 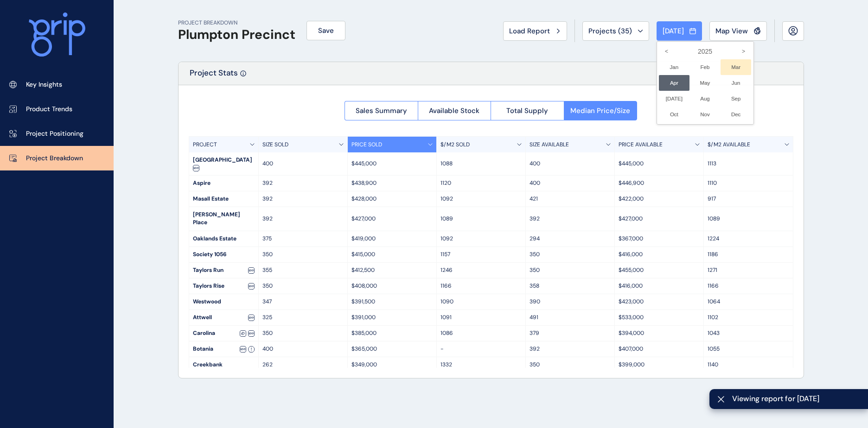 What do you see at coordinates (736, 67) in the screenshot?
I see `li: Mar` at bounding box center [736, 67].